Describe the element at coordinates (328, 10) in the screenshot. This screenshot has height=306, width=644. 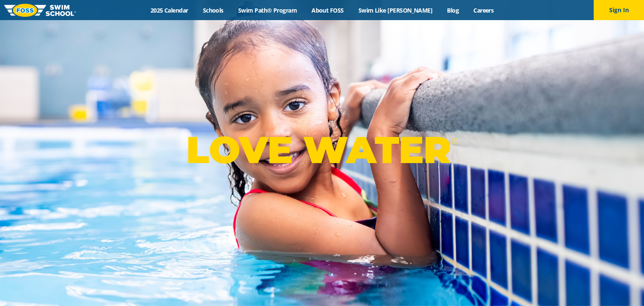
I see `a: About FOSS` at that location.